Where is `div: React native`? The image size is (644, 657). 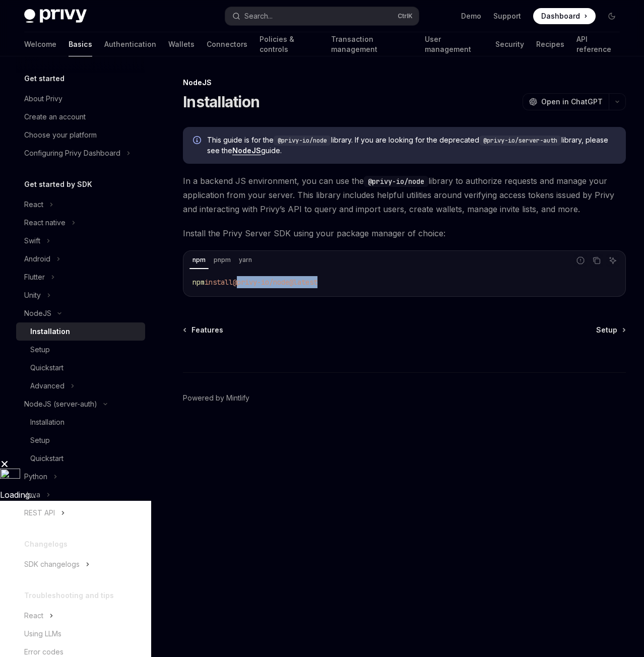 div: React native is located at coordinates (45, 222).